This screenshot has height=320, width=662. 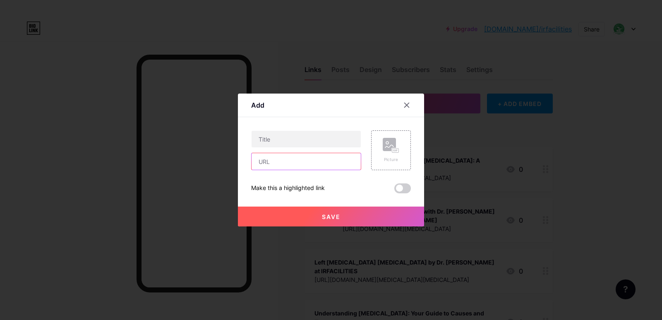 What do you see at coordinates (331, 217) in the screenshot?
I see `button: Save` at bounding box center [331, 217].